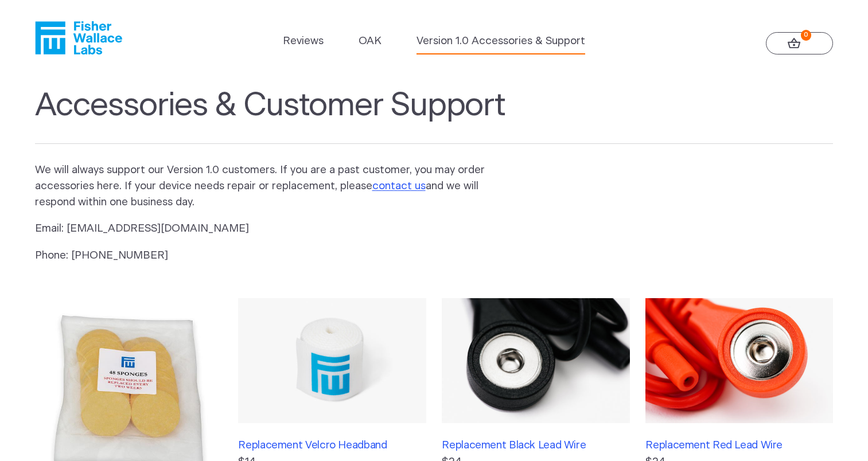  I want to click on a: OAK, so click(370, 41).